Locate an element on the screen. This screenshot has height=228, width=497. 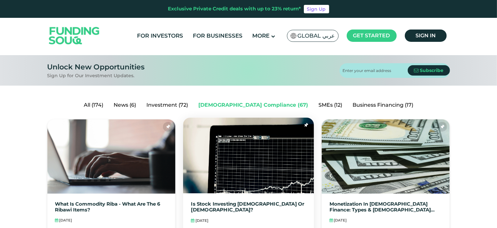
a: What Is Commodity Riba - What Are The 6 Ribawi Items? is located at coordinates (111, 207).